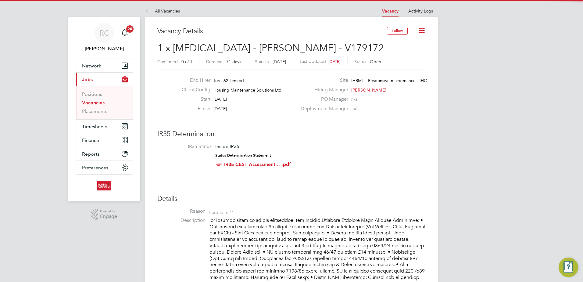 This screenshot has height=282, width=583. I want to click on button: Network, so click(104, 66).